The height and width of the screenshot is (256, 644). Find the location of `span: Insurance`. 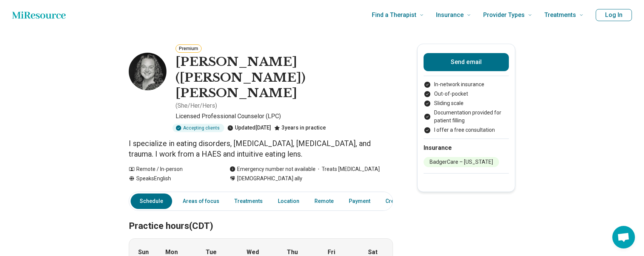

span: Insurance is located at coordinates (450, 15).